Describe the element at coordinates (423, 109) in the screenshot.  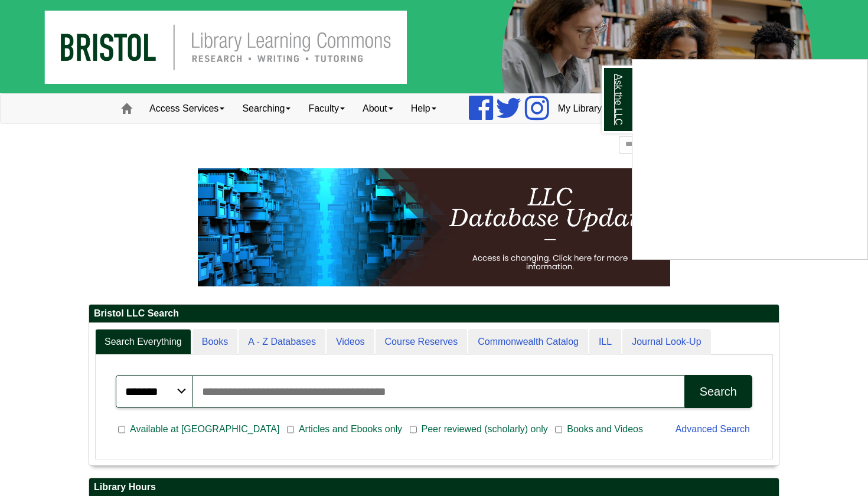
I see `a: Help` at that location.